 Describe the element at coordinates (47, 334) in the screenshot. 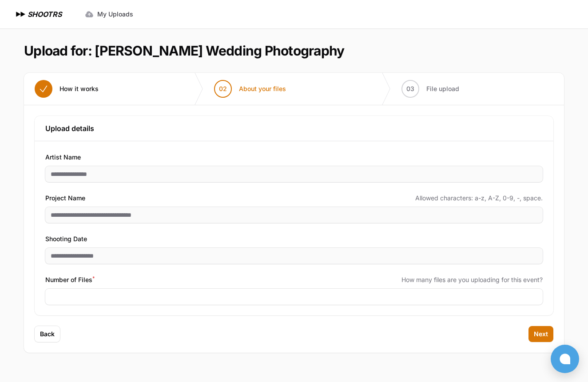

I see `button: Back` at that location.